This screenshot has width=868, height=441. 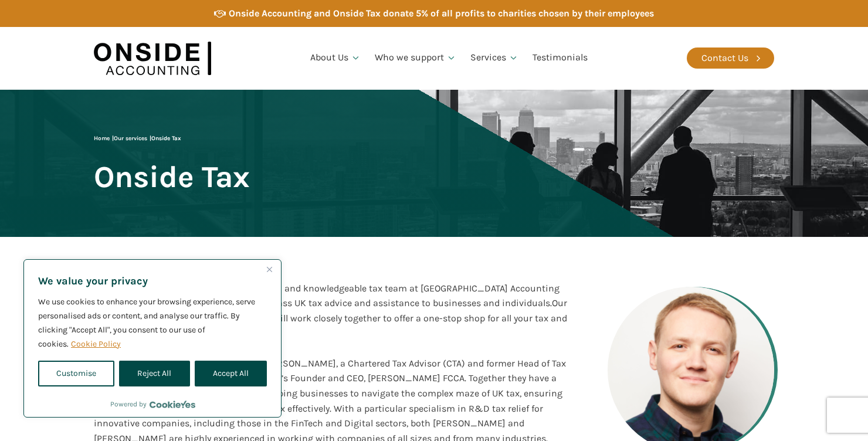 I want to click on div: Powered by, so click(x=153, y=404).